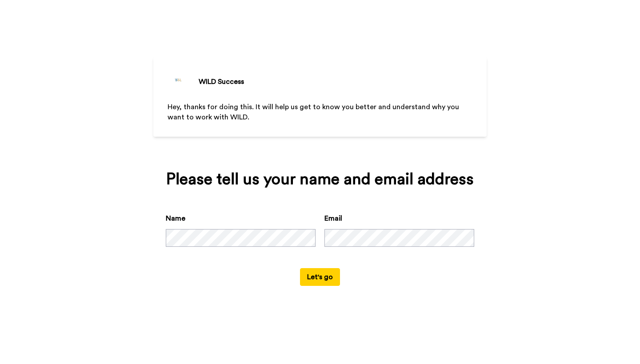 This screenshot has width=640, height=364. What do you see at coordinates (175, 219) in the screenshot?
I see `label: Name` at bounding box center [175, 219].